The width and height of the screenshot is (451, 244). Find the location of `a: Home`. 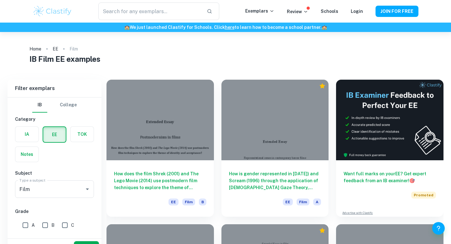

a: Home is located at coordinates (35, 49).